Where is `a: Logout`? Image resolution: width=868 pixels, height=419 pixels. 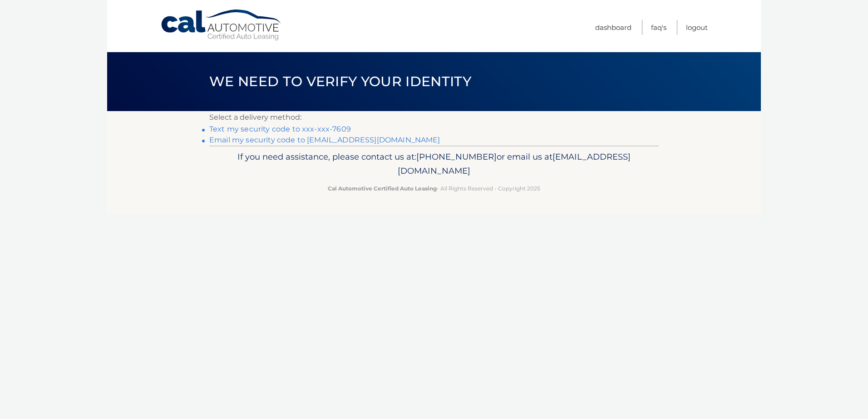 a: Logout is located at coordinates (696, 27).